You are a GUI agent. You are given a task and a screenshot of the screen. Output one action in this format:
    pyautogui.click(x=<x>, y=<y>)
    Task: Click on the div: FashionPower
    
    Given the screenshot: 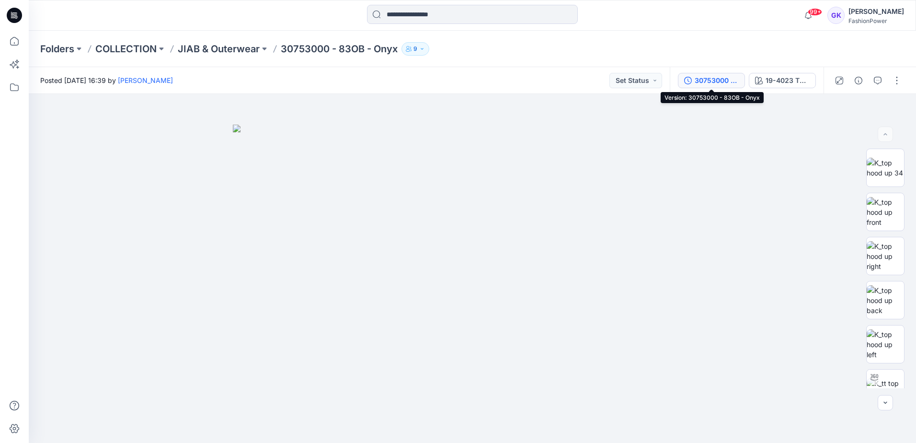 What is the action you would take?
    pyautogui.click(x=876, y=21)
    